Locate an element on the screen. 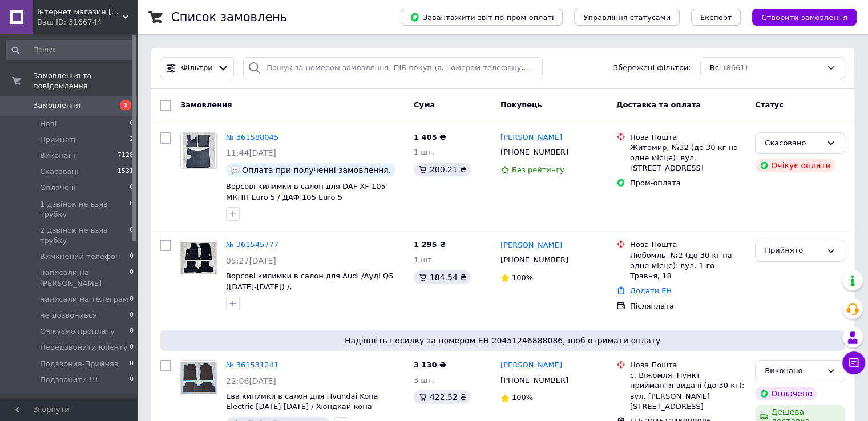  span: Надішліть посилку за номером ЕН 20451246888086, щоб отримати оплату is located at coordinates (502, 341).